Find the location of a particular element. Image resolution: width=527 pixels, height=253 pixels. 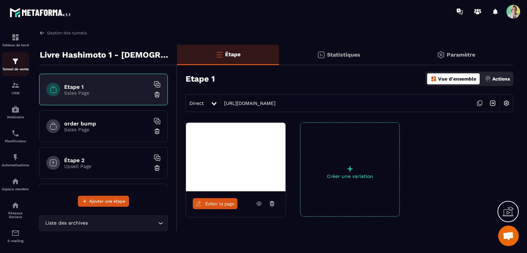

div: Search for option is located at coordinates (103, 224).